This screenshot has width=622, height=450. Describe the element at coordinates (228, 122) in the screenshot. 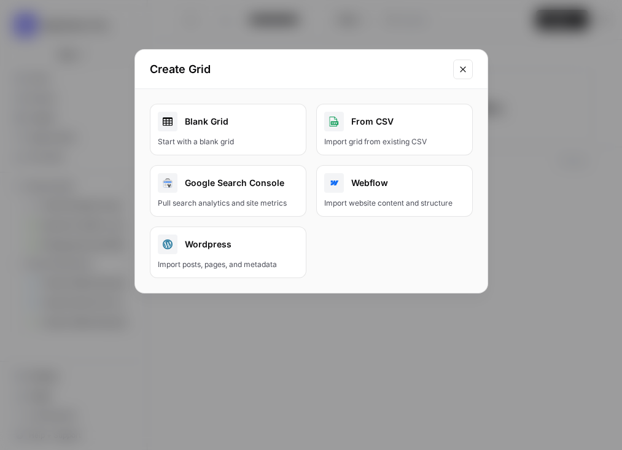

I see `div: Blank Grid` at that location.